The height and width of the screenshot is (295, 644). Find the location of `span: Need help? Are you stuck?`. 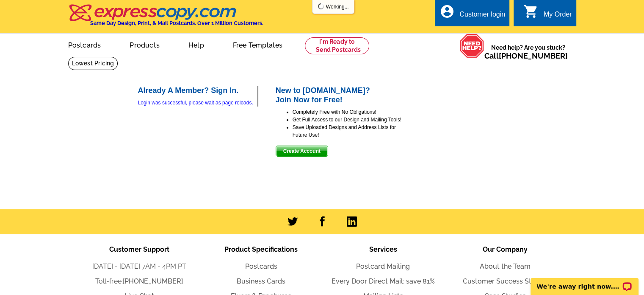

span: Need help? Are you stuck? is located at coordinates (528, 52).